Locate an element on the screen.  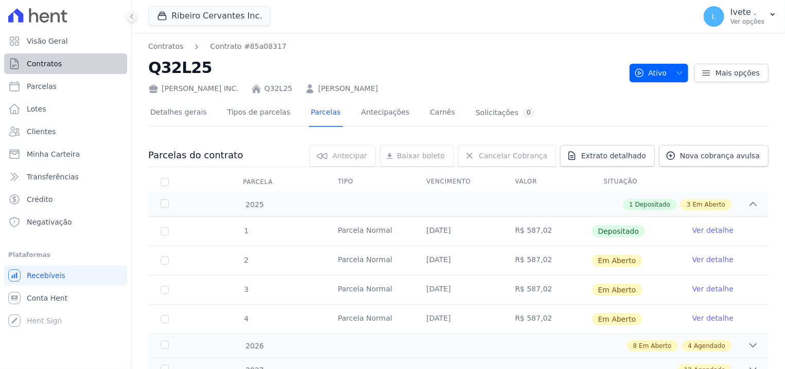
a: Antecipações is located at coordinates (385, 113).